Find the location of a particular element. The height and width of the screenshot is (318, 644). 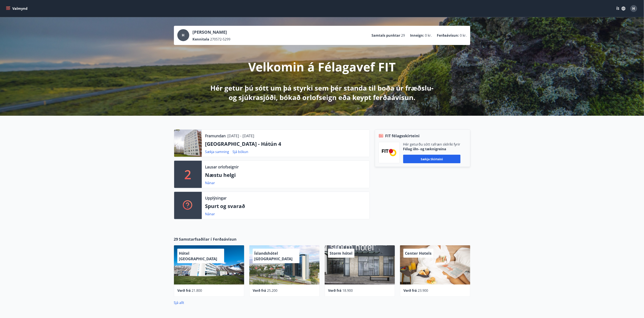

a: Sækja samning is located at coordinates (217, 152).